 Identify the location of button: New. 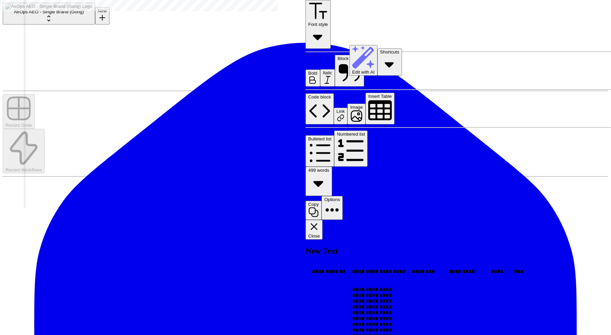
(102, 16).